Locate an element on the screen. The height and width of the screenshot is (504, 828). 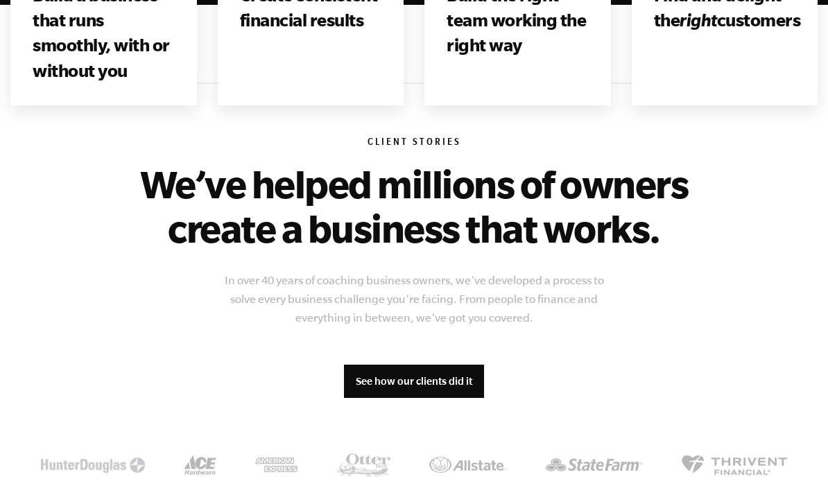
img: American Express Logo is located at coordinates (276, 465).